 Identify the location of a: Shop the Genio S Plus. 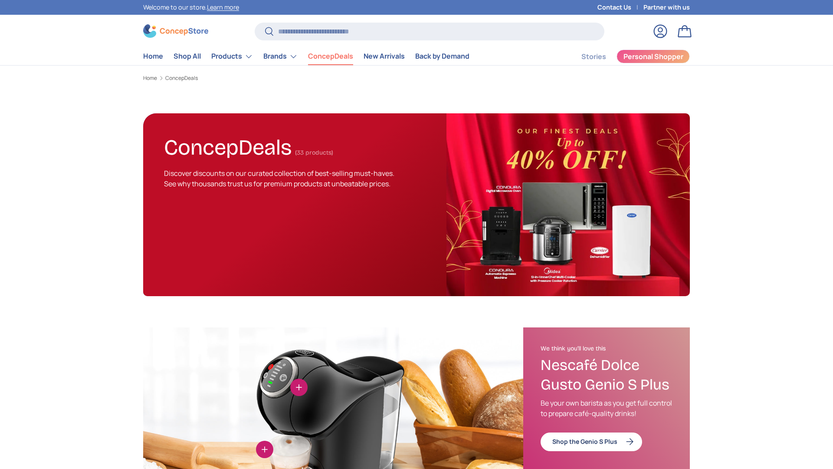
(591, 441).